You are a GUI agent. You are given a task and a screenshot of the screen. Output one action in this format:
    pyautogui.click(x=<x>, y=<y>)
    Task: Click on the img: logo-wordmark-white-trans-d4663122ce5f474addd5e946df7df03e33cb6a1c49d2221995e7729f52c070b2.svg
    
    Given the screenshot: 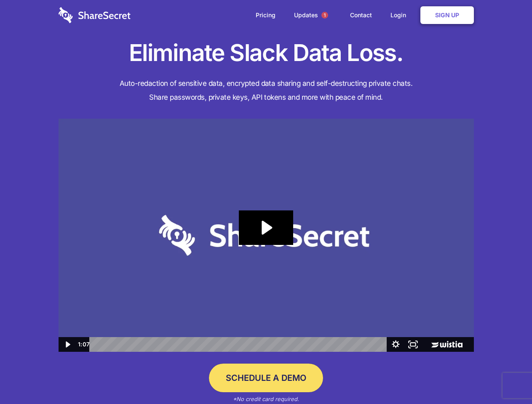 What is the action you would take?
    pyautogui.click(x=94, y=15)
    